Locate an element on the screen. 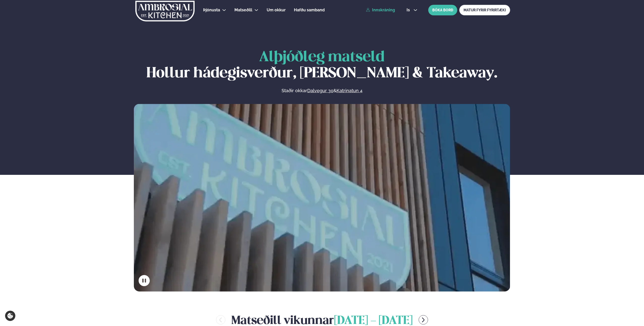 Image resolution: width=644 pixels, height=326 pixels. span: Matseðill is located at coordinates (243, 10).